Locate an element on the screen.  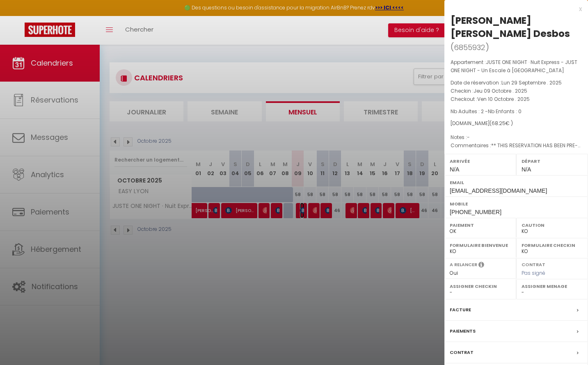
label: Email is located at coordinates (516, 183).